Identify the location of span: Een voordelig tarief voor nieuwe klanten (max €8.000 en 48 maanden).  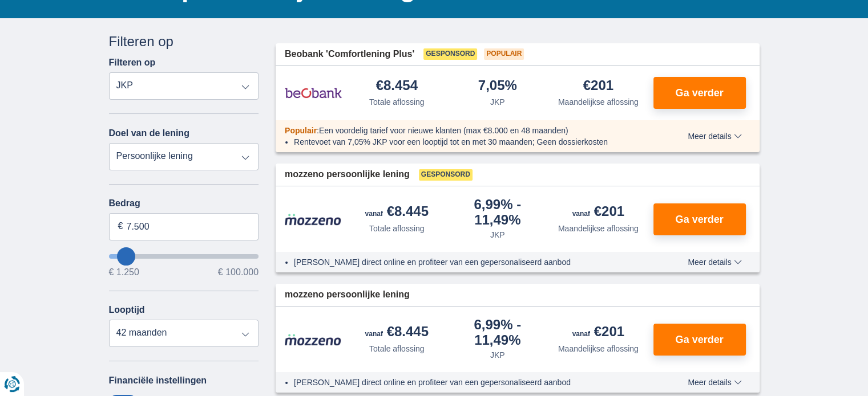
(443, 130).